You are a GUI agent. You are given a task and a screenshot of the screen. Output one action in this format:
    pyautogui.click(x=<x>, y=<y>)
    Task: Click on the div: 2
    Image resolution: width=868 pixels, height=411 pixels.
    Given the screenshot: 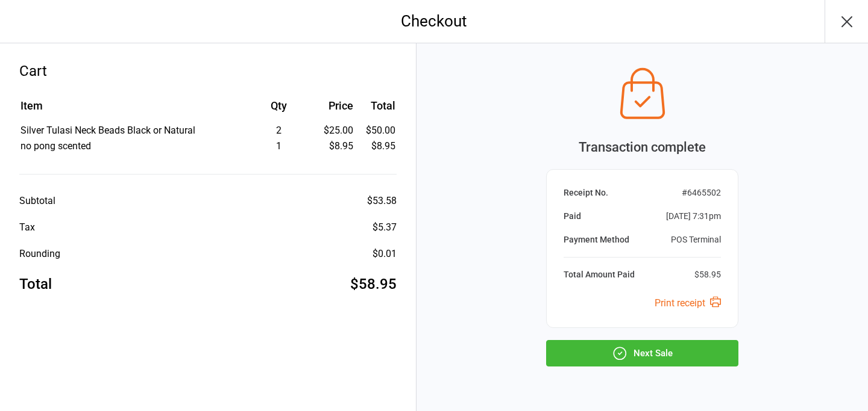 What is the action you would take?
    pyautogui.click(x=278, y=131)
    